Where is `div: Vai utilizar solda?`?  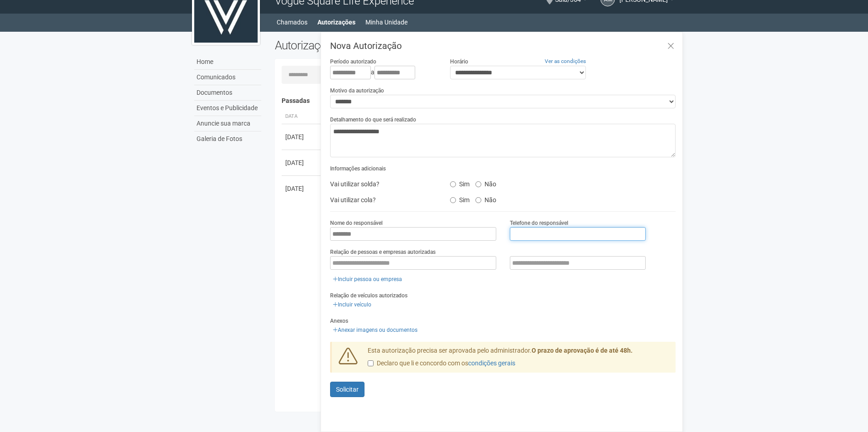 div: Vai utilizar solda? is located at coordinates (383, 184).